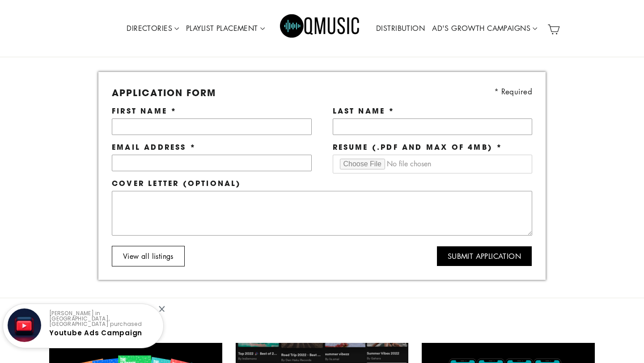 This screenshot has height=363, width=644. What do you see at coordinates (96, 332) in the screenshot?
I see `a: Youtube Ads Campaign` at bounding box center [96, 332].